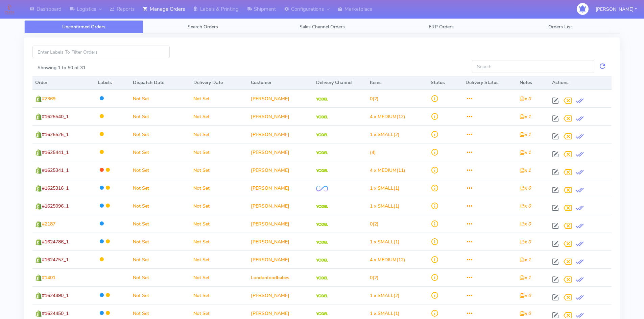 The image size is (644, 319). I want to click on span: #1625525_1, so click(55, 134).